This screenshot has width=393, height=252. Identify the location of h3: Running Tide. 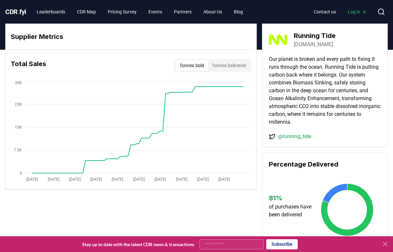
(314, 36).